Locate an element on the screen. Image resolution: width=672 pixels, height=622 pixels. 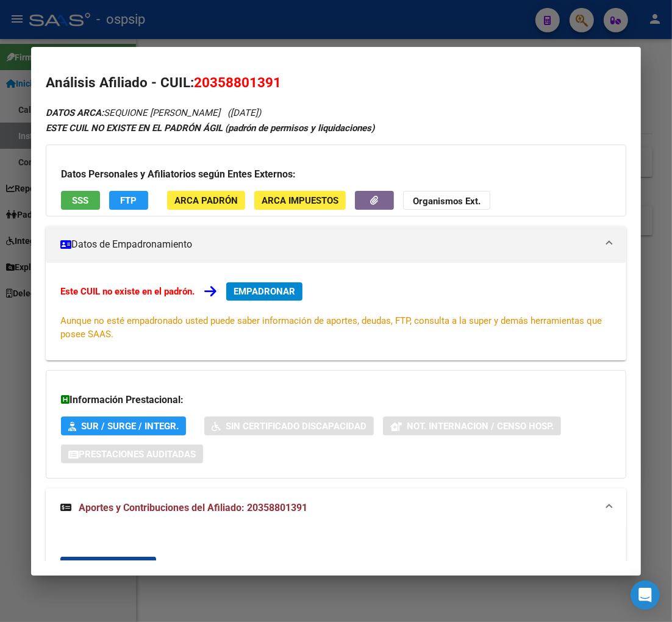
mat-expansion-panel-header: Datos de Empadronamiento is located at coordinates (336, 245).